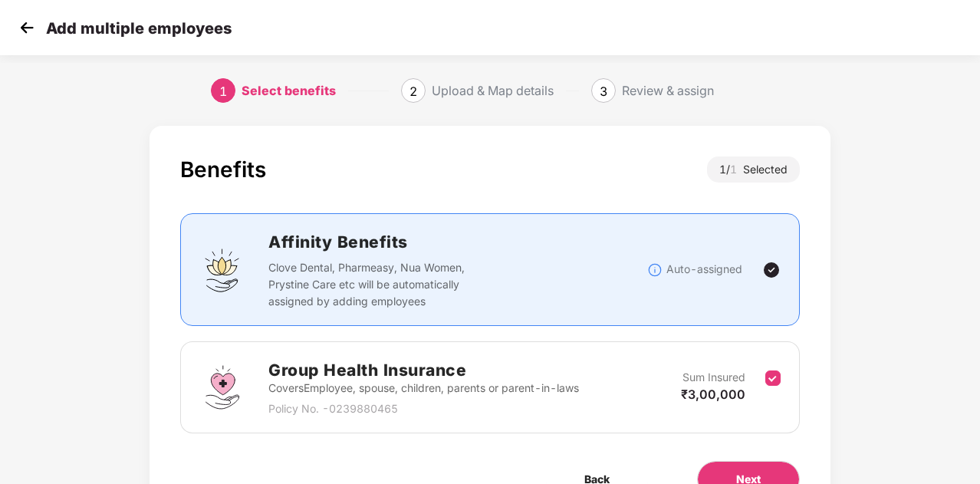  What do you see at coordinates (492, 90) in the screenshot?
I see `div: Upload & Map details` at bounding box center [492, 90].